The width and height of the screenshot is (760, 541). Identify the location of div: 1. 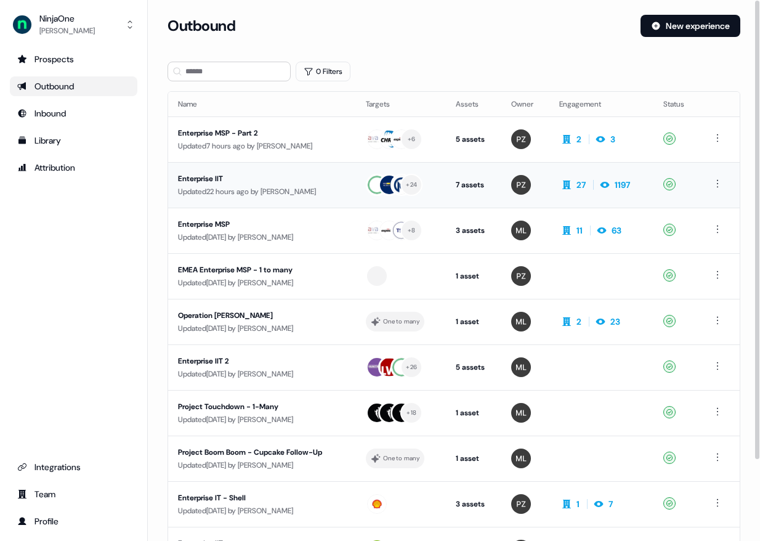
(578, 504).